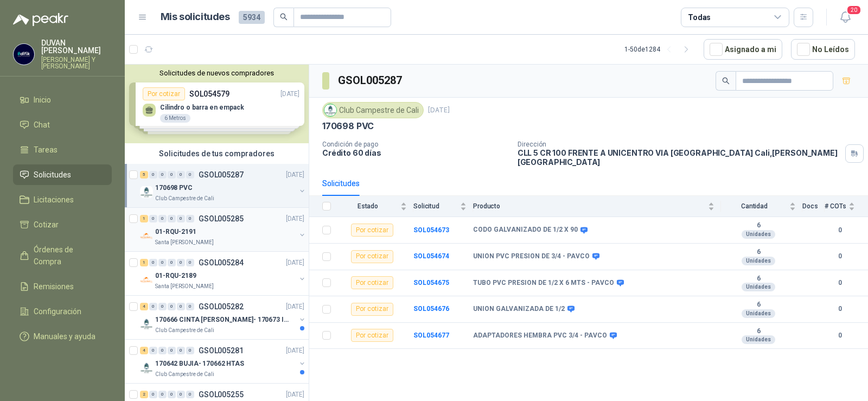 This screenshot has width=868, height=401. Describe the element at coordinates (436, 206) in the screenshot. I see `span: Solicitud` at that location.